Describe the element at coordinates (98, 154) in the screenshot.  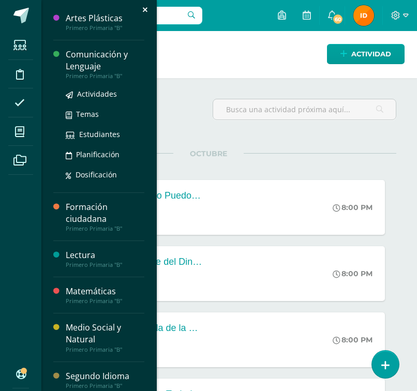
I see `span: Planificación` at that location.